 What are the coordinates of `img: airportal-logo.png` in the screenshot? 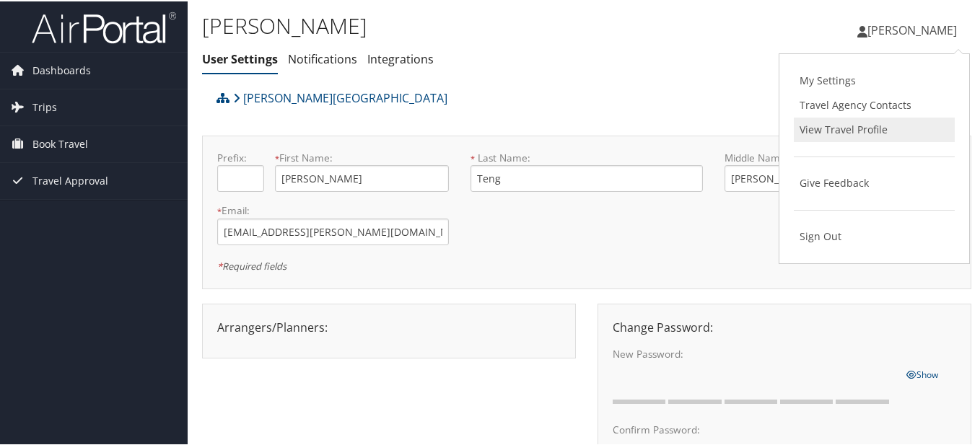 It's located at (104, 26).